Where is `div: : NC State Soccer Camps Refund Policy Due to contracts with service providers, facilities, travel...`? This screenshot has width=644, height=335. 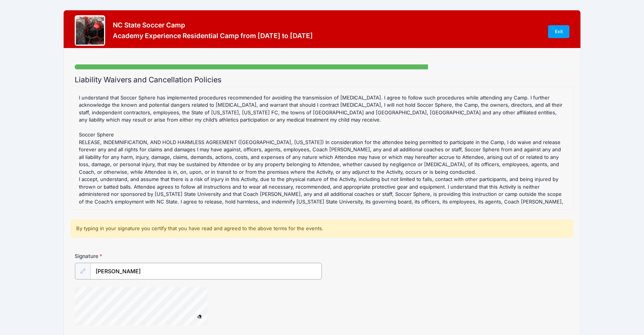 div: : NC State Soccer Camps Refund Policy Due to contracts with service providers, facilities, travel... is located at coordinates (321, 148).